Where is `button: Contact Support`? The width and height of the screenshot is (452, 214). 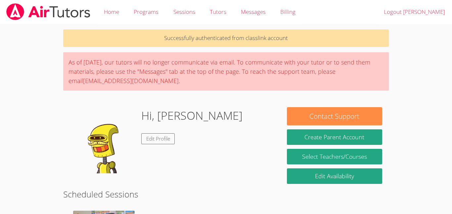
button: Contact Support is located at coordinates (335, 116).